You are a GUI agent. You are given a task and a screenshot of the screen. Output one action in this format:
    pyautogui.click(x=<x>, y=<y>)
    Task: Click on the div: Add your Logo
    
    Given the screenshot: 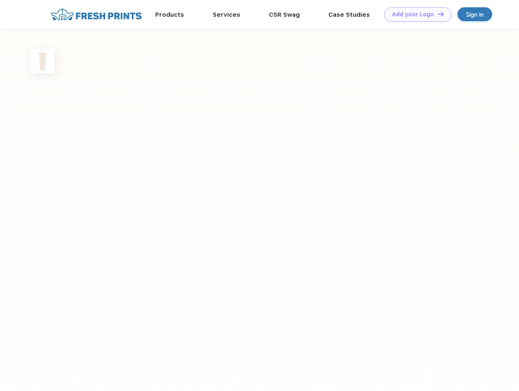 What is the action you would take?
    pyautogui.click(x=413, y=14)
    